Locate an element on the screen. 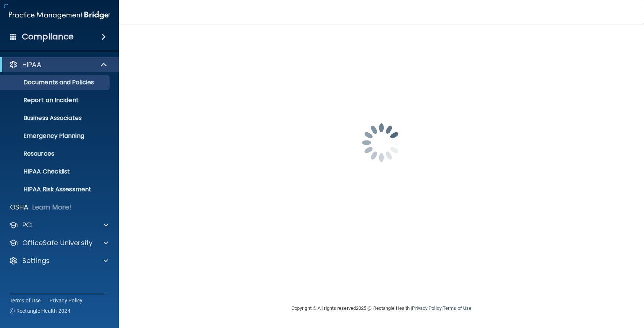 The image size is (644, 328). p: Report an Incident is located at coordinates (55, 100).